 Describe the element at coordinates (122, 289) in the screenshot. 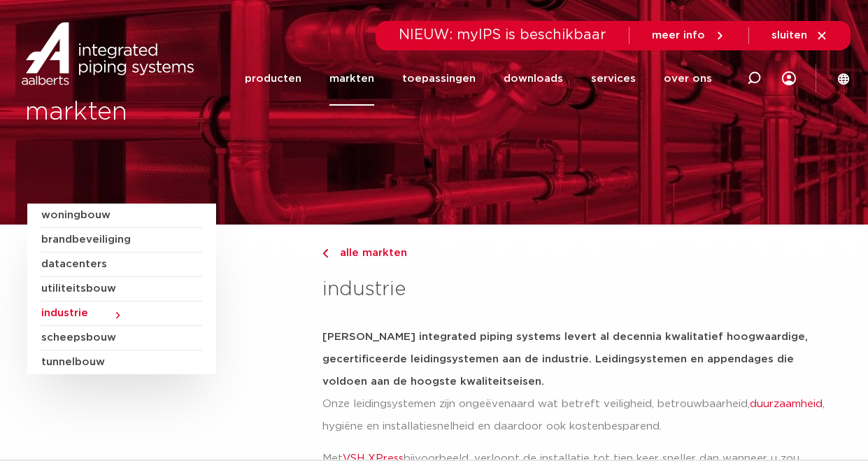

I see `a: utiliteitsbouw` at that location.